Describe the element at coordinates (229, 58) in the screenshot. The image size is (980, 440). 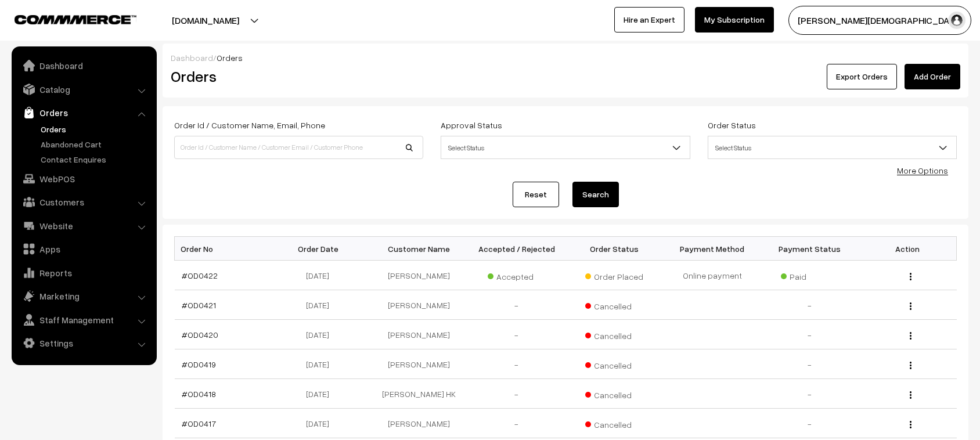
I see `span: Orders` at that location.